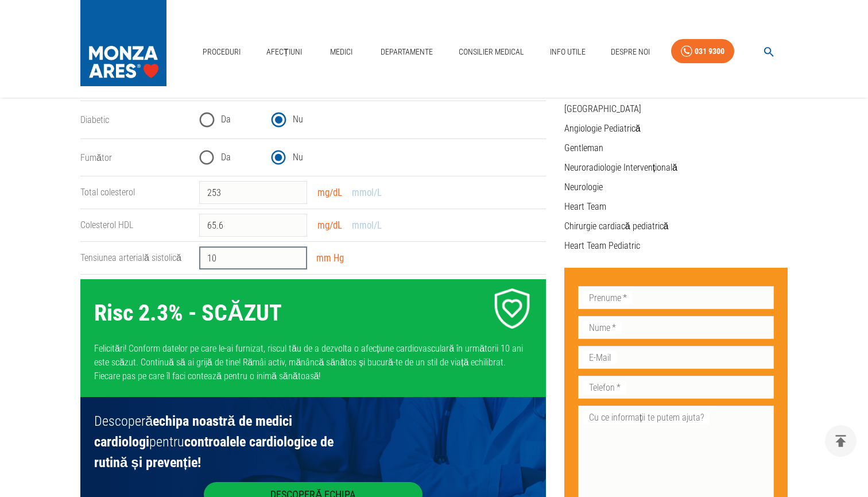  I want to click on a: Heart Team, so click(585, 206).